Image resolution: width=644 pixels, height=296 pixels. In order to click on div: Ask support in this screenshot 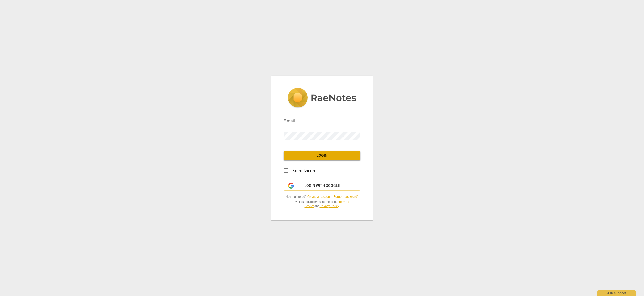, I will do `click(616, 293)`.